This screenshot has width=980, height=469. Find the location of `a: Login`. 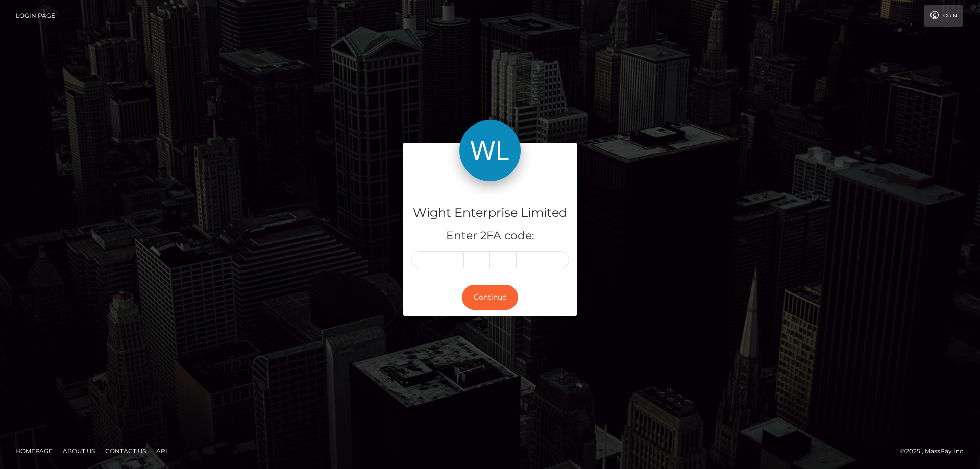

a: Login is located at coordinates (943, 16).